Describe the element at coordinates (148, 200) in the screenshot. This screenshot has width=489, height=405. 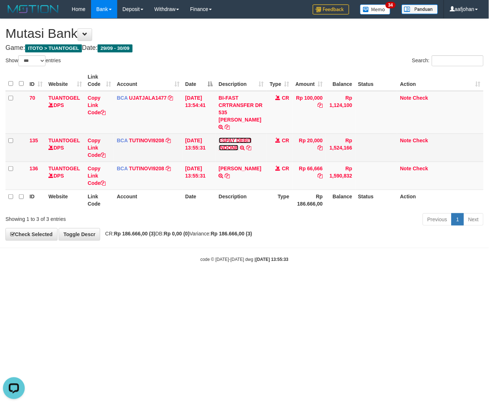
I see `th: Account` at that location.